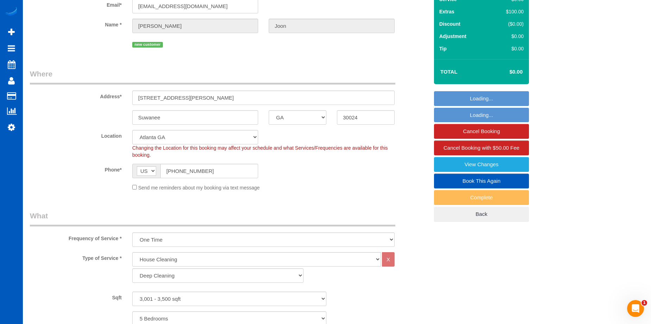 The image size is (651, 324). What do you see at coordinates (76, 168) in the screenshot?
I see `label: Phone*` at bounding box center [76, 168].